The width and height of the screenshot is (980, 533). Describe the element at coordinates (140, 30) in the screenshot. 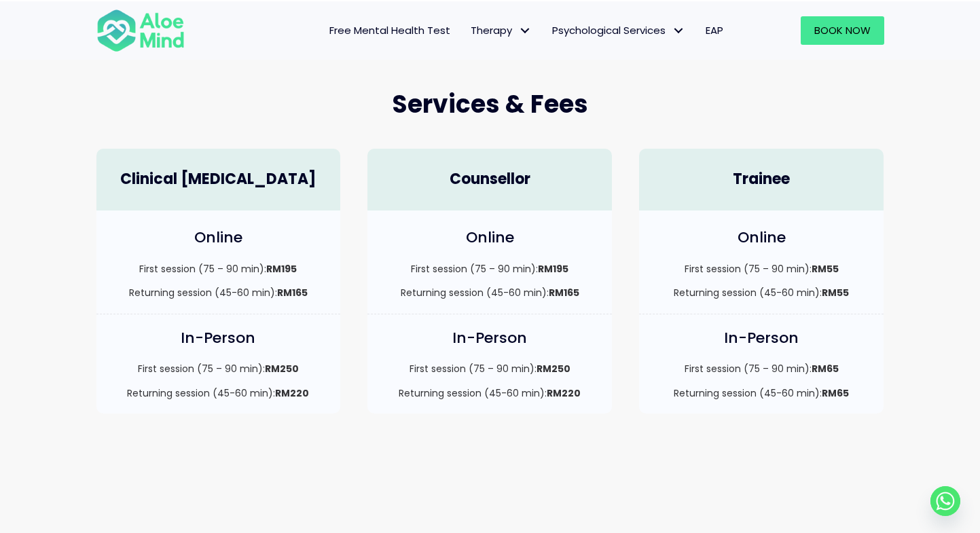

I see `img: Aloe mind Logo` at that location.